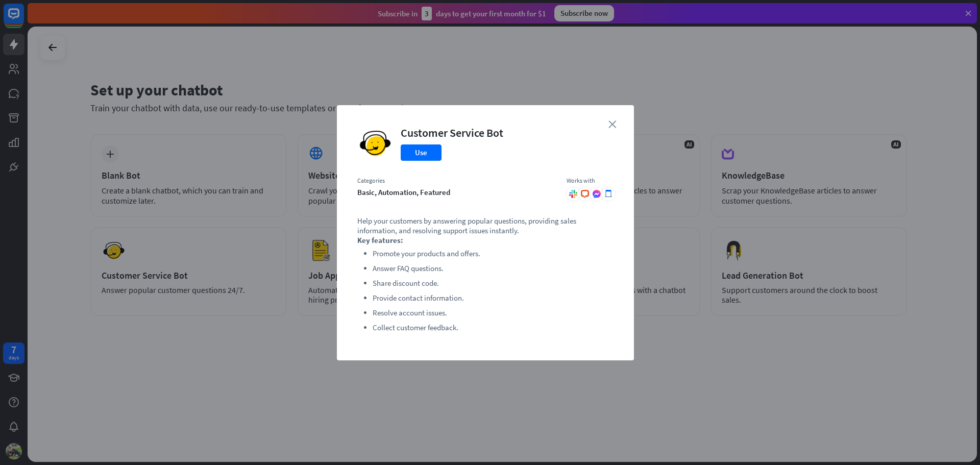 This screenshot has height=465, width=980. Describe the element at coordinates (493, 268) in the screenshot. I see `li: Answer FAQ questions.` at that location.